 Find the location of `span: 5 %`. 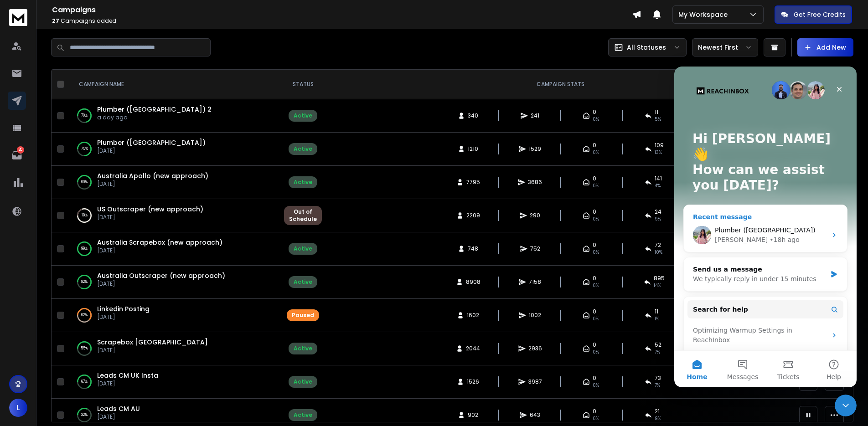

span: 5 % is located at coordinates (658, 120).